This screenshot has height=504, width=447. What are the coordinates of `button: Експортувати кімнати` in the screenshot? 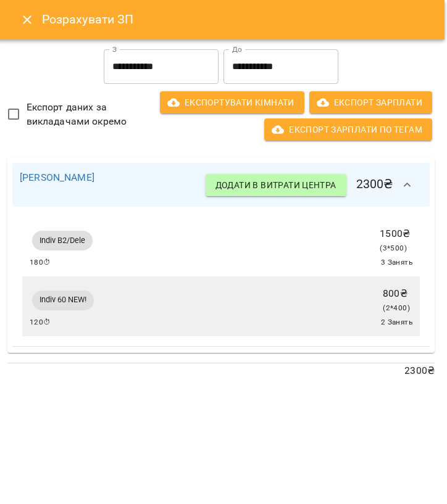 It's located at (232, 102).